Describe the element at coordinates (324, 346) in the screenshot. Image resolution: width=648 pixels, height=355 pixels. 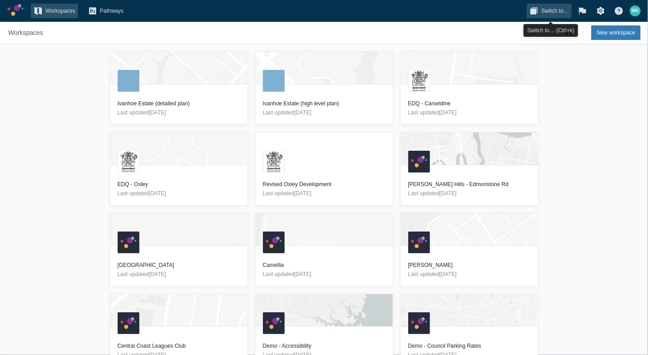
I see `h3: Demo - Accessibility` at that location.